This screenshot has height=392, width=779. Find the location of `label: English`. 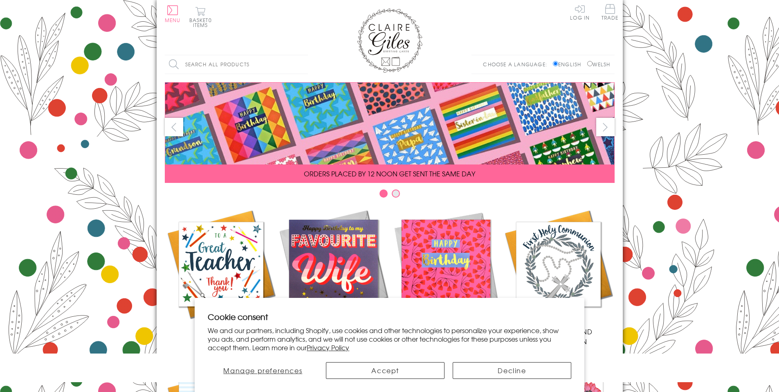

label: English is located at coordinates (568, 64).